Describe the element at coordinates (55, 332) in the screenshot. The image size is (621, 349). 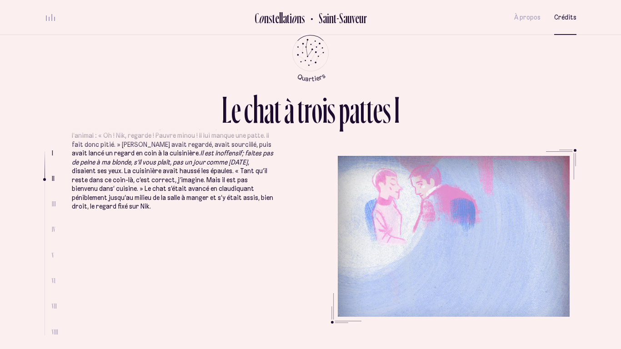
I see `span: VIII` at that location.